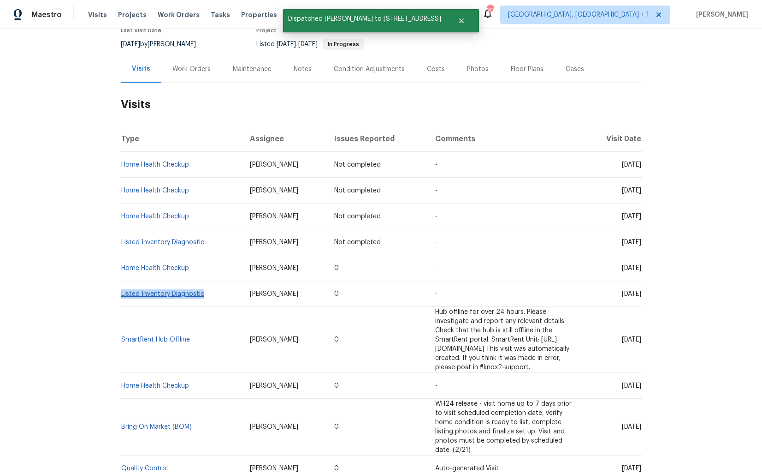 This screenshot has height=474, width=762. I want to click on span: Last Visit Date, so click(141, 30).